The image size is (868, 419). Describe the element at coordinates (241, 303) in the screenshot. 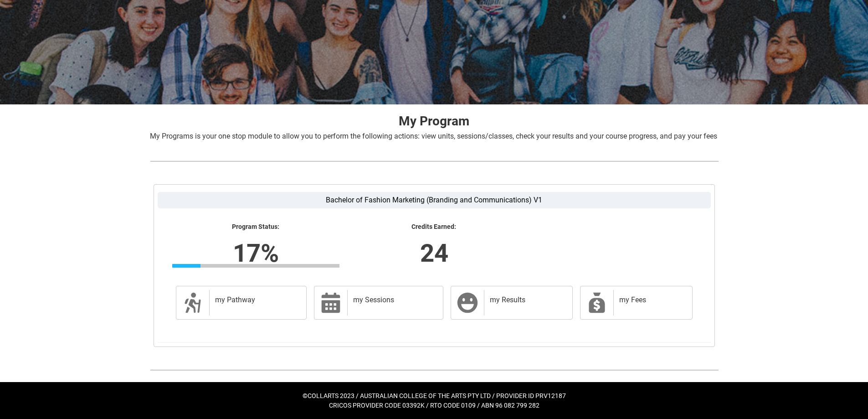

I see `a: my Pathway` at that location.